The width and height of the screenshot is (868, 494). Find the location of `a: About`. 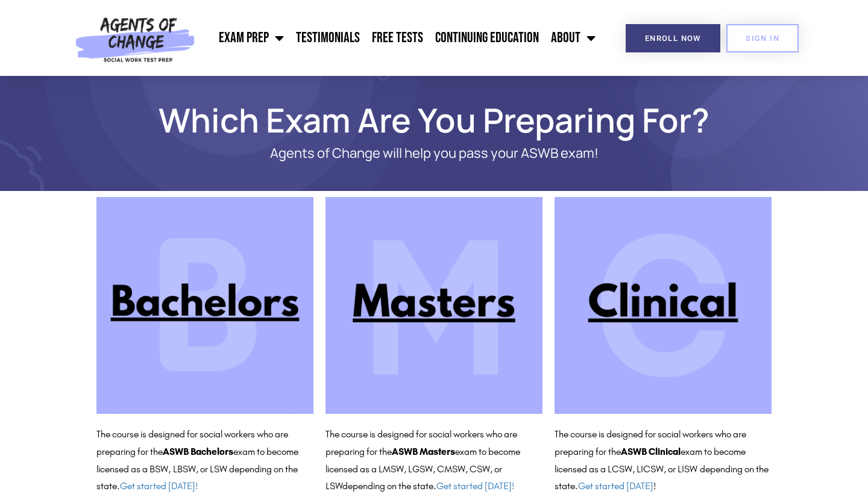

a: About is located at coordinates (573, 38).